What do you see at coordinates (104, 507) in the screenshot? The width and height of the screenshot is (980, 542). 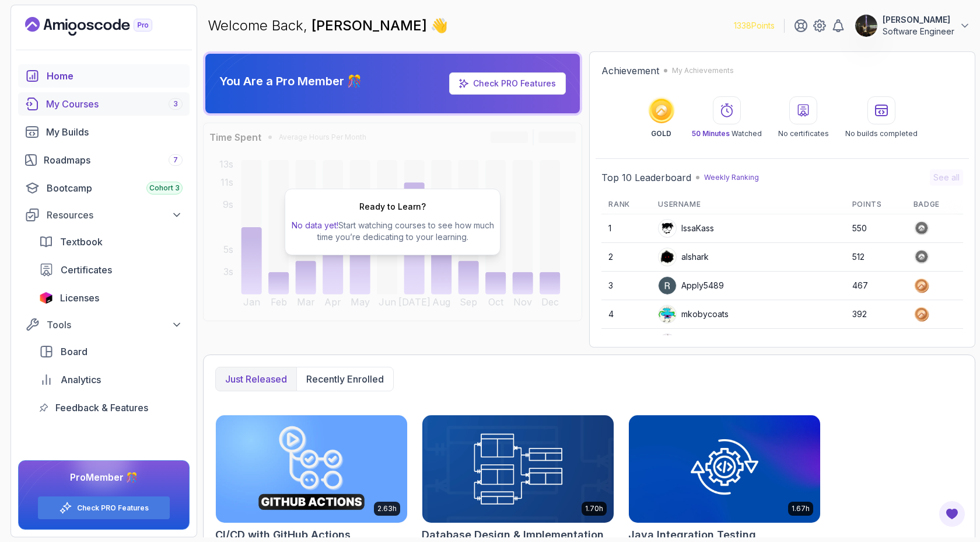 I see `button: Check PRO Features` at bounding box center [104, 507].